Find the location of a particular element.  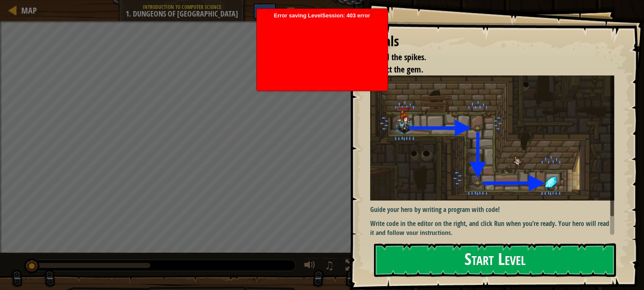

button: Adjust volume is located at coordinates (310, 266).